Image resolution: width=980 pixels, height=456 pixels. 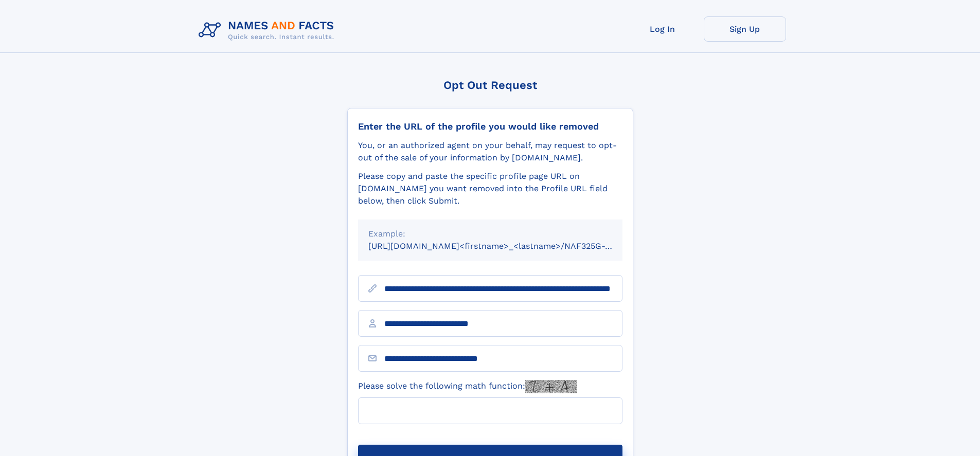 I want to click on a: Log In, so click(x=663, y=29).